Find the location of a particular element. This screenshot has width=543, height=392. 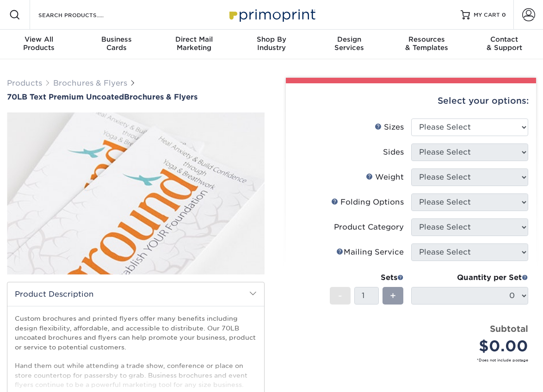

img: Primoprint is located at coordinates (271, 14).